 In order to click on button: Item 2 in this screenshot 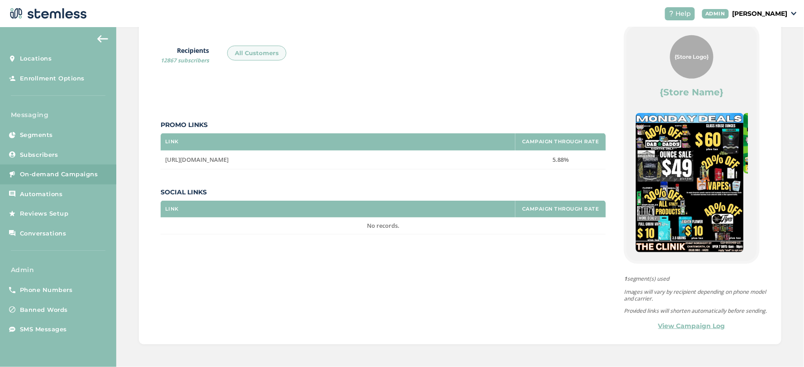, I will do `click(692, 265)`.